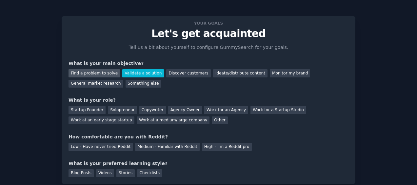 Image resolution: width=417 pixels, height=185 pixels. Describe the element at coordinates (122, 110) in the screenshot. I see `div: Solopreneur` at that location.